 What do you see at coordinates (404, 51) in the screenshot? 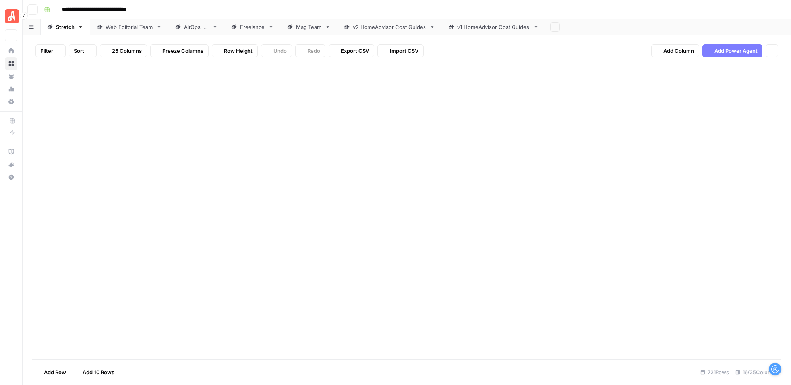
I see `span: Import CSV` at bounding box center [404, 51].